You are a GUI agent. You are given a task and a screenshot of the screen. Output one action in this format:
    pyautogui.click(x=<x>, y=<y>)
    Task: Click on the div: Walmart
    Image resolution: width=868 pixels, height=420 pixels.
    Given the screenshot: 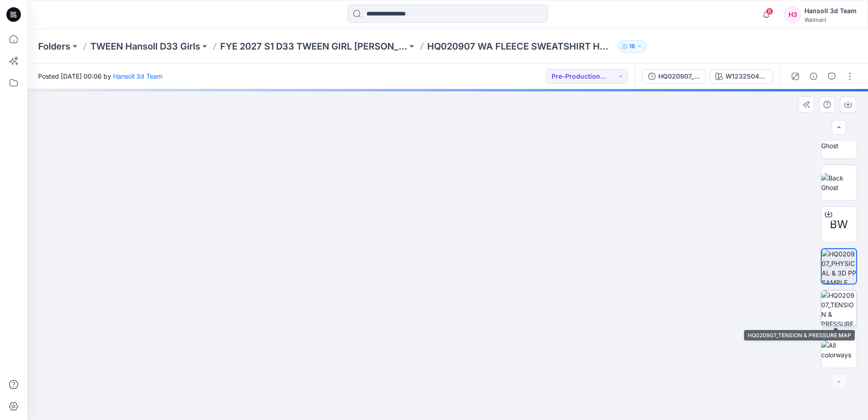 What is the action you would take?
    pyautogui.click(x=831, y=19)
    